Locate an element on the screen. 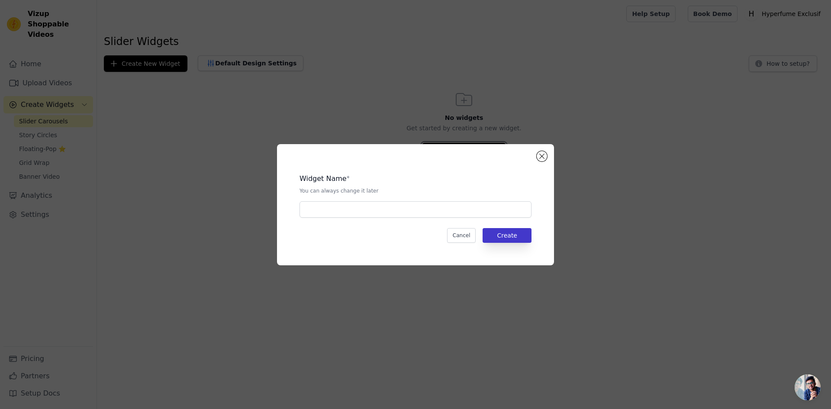  button: Create is located at coordinates (507, 235).